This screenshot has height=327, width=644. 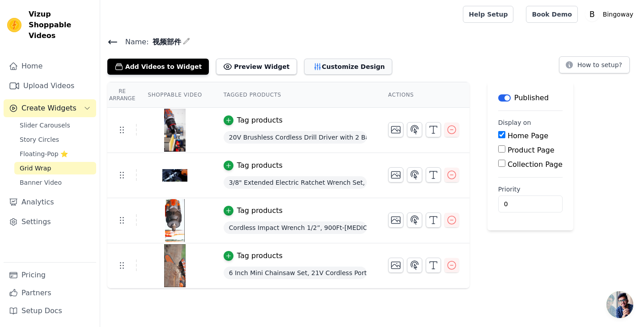 What do you see at coordinates (50, 202) in the screenshot?
I see `a: Analytics` at bounding box center [50, 202].